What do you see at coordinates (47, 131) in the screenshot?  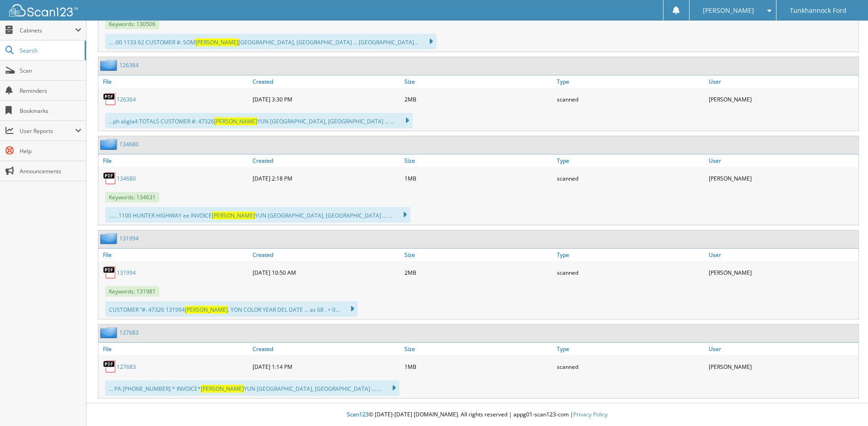 I see `span: User Reports` at bounding box center [47, 131].